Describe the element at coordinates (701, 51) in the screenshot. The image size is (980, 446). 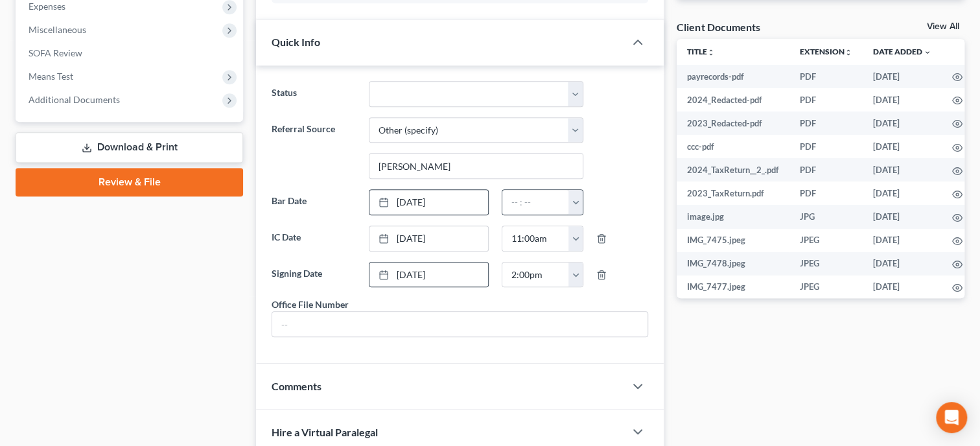
I see `a: Titleunfold_more` at that location.